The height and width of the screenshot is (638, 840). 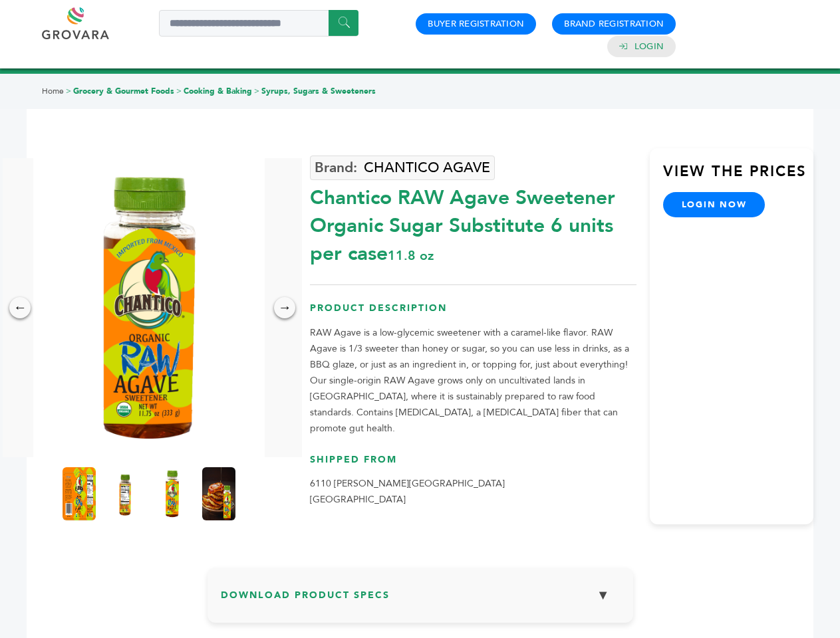 I want to click on p: RAW Agave is a low-glycemic sweetener with a caramel-like flavor. RAW Agave is 1/3 sweeter than h..., so click(x=473, y=381).